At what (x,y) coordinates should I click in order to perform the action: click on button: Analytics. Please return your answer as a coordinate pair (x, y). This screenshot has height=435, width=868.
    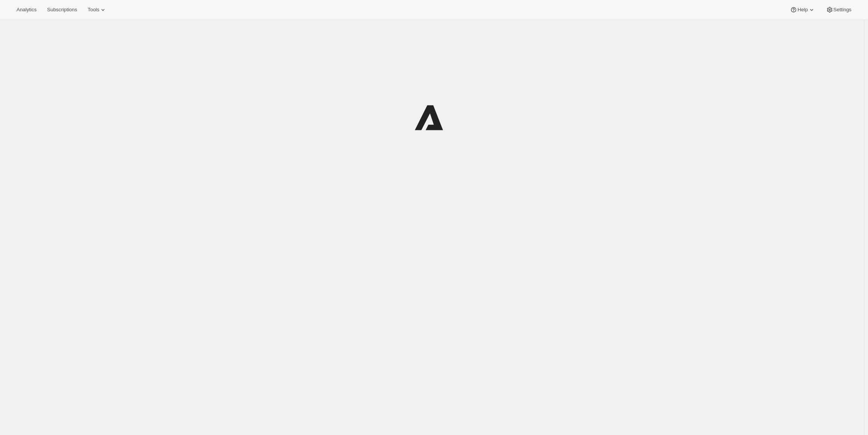
    Looking at the image, I should click on (26, 10).